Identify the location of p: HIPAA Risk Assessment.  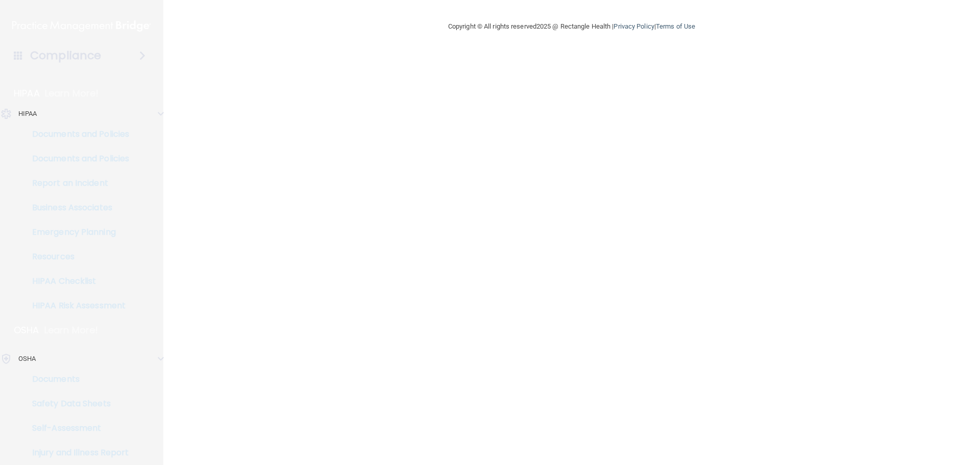
(76, 305).